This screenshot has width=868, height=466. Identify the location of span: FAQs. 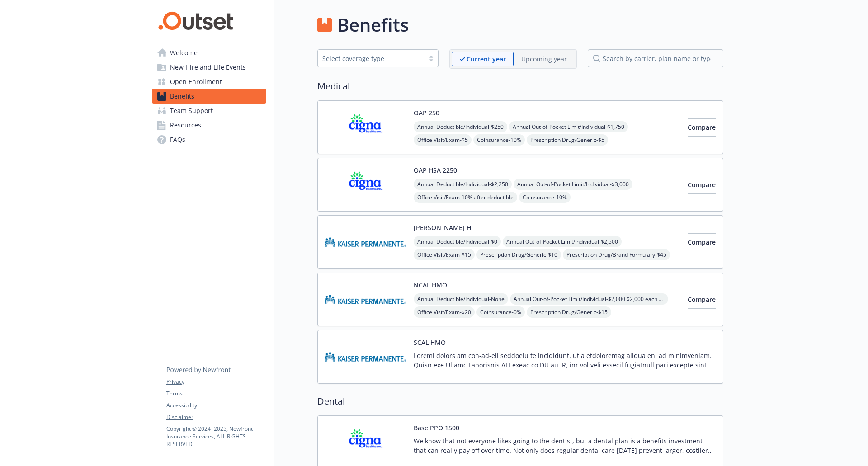
(178, 140).